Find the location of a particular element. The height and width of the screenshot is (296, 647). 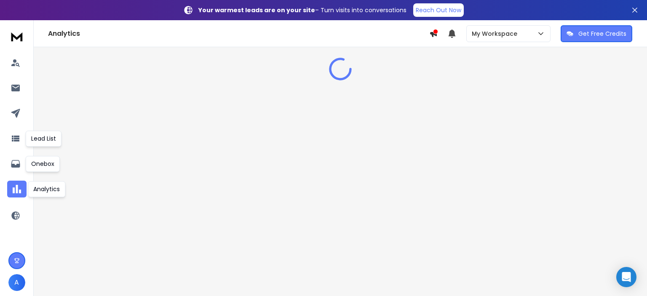

div: Lead List is located at coordinates (43, 139).